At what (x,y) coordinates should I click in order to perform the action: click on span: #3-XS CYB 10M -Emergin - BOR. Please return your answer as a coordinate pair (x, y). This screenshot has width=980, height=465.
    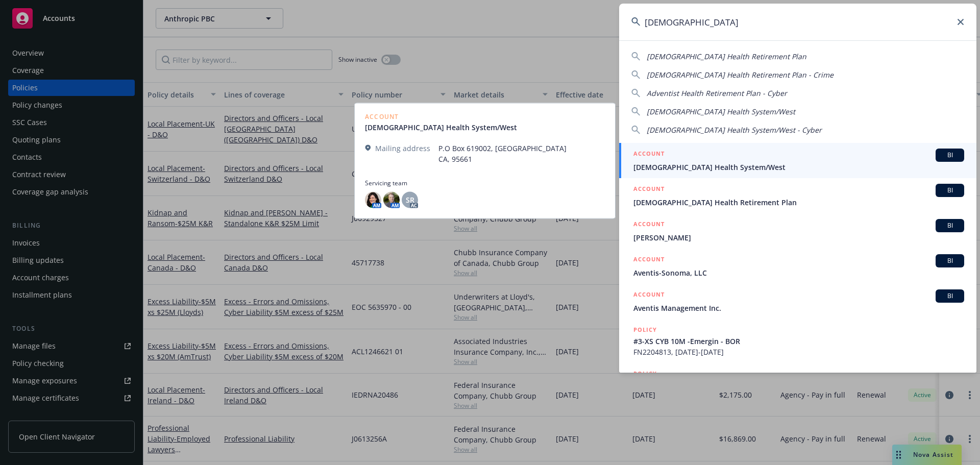
    Looking at the image, I should click on (799, 341).